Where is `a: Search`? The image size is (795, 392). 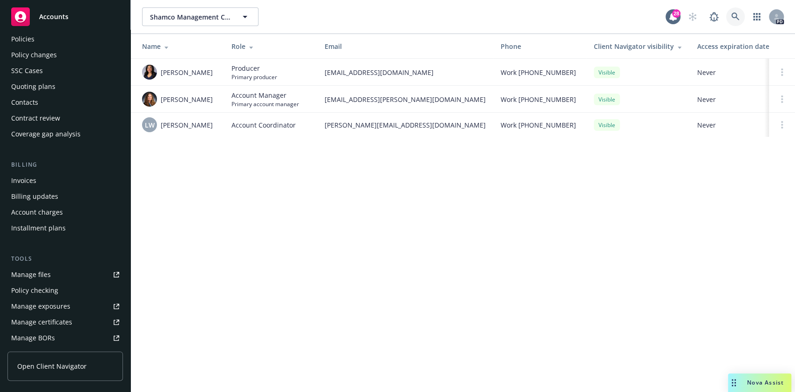
a: Search is located at coordinates (735, 17).